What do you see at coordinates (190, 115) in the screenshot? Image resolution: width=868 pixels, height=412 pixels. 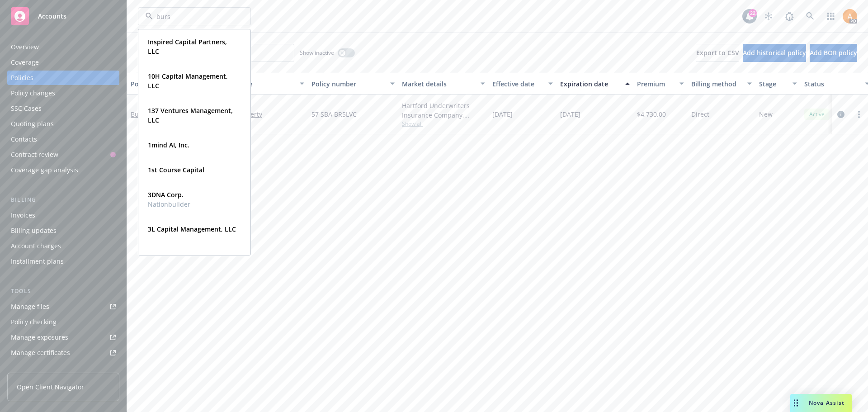 I see `strong: 137 Ventures Management, LLC` at bounding box center [190, 115].